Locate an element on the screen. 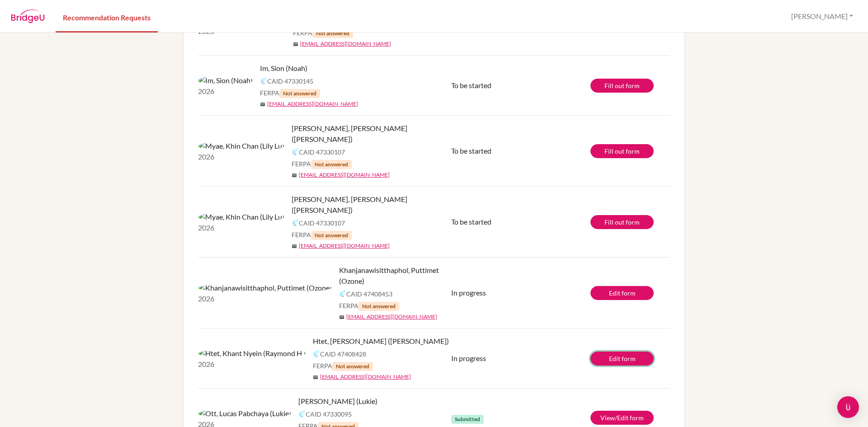 This screenshot has width=868, height=427. img: Htet, Khant Nyein (Raymond H.) is located at coordinates (252, 354).